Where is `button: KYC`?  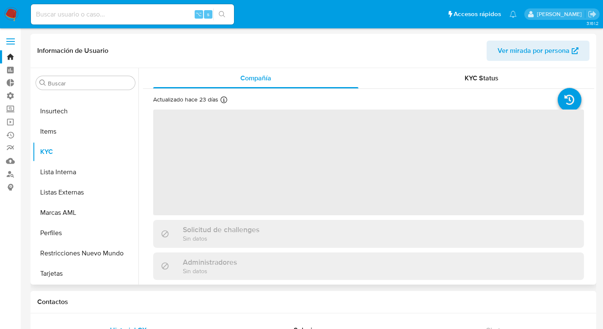 button: KYC is located at coordinates (85, 152).